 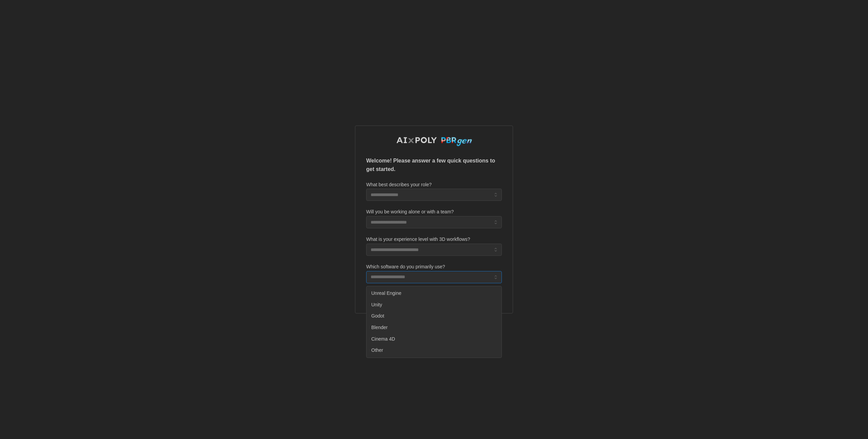 I want to click on span: Cinema 4D, so click(x=383, y=339).